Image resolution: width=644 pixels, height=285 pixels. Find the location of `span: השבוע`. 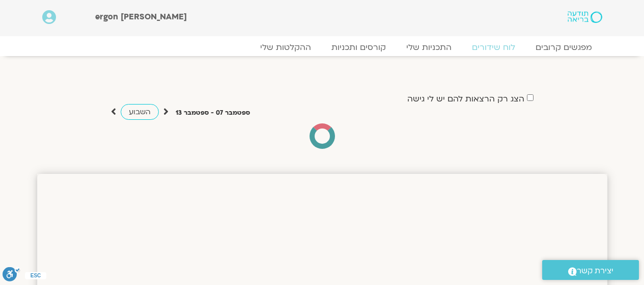

span: השבוע is located at coordinates (139, 111).